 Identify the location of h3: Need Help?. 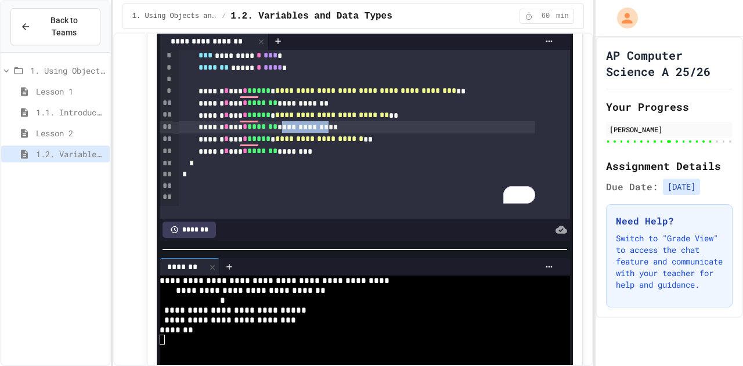
(670, 221).